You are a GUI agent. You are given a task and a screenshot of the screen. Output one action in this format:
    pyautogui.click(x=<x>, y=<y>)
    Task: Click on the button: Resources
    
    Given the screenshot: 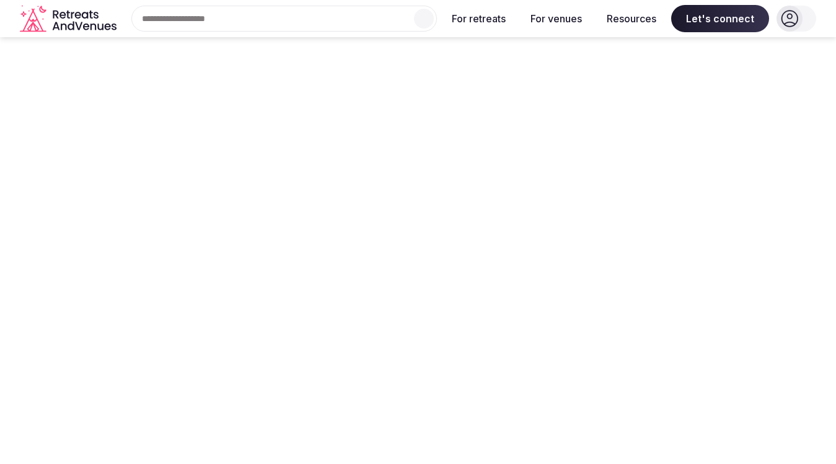 What is the action you would take?
    pyautogui.click(x=631, y=19)
    